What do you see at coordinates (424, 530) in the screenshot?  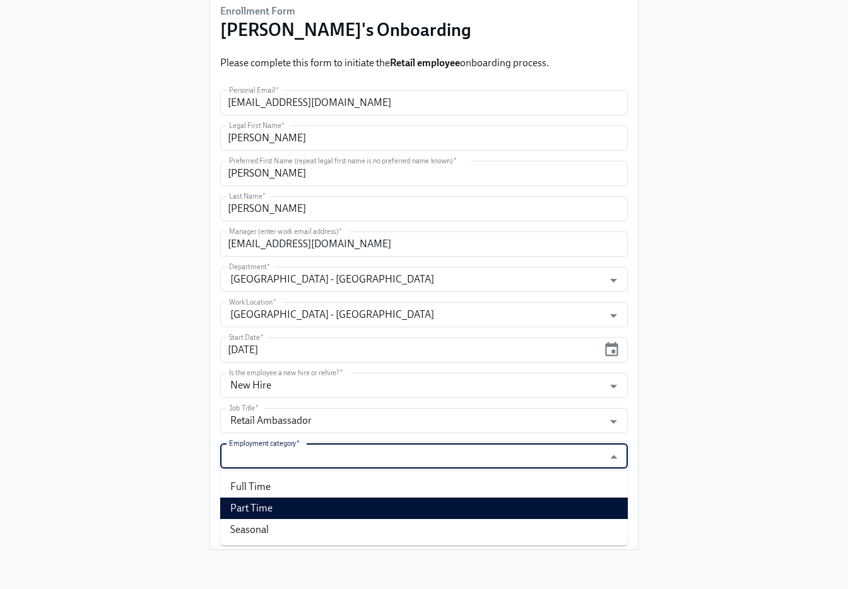 I see `li: Seasonal` at bounding box center [424, 530].